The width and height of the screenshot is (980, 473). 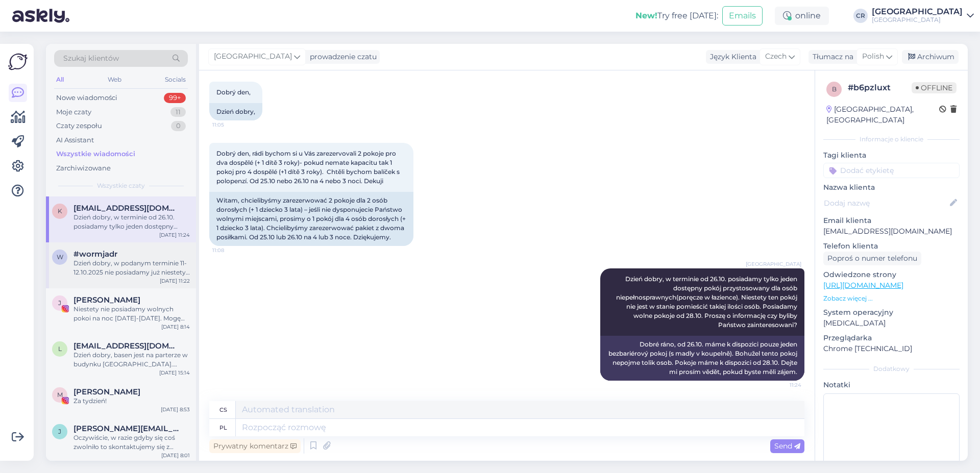 What do you see at coordinates (60, 303) in the screenshot?
I see `span: J` at bounding box center [60, 303].